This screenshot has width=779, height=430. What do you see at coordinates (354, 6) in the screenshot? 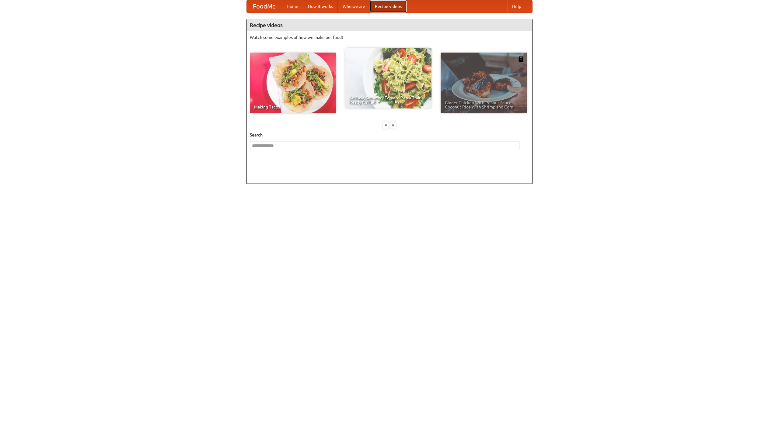
I see `a: Who we are` at bounding box center [354, 6].